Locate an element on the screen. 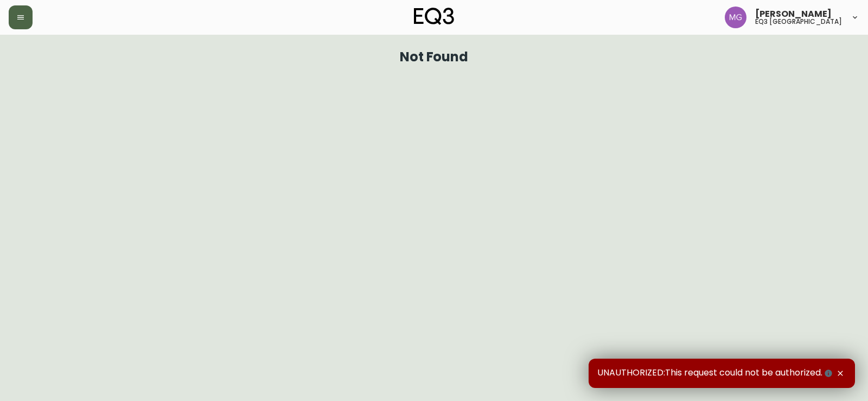 The width and height of the screenshot is (868, 401). img: logo is located at coordinates (434, 17).